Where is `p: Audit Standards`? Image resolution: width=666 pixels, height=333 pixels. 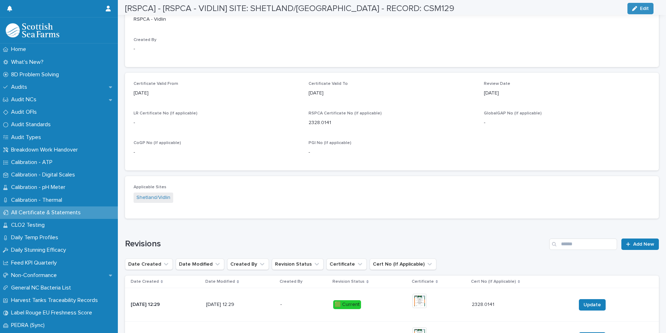
p: Audit Standards is located at coordinates (32, 125).